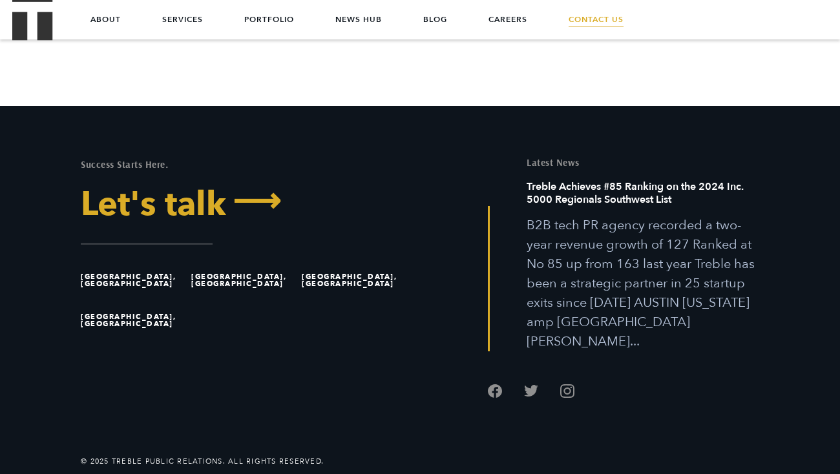  Describe the element at coordinates (643, 266) in the screenshot. I see `a: Read this article` at that location.